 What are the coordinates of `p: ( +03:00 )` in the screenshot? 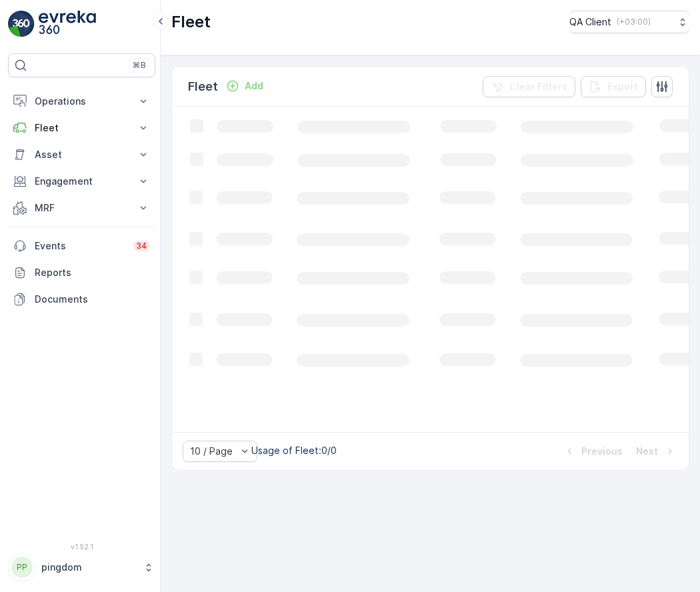 It's located at (633, 22).